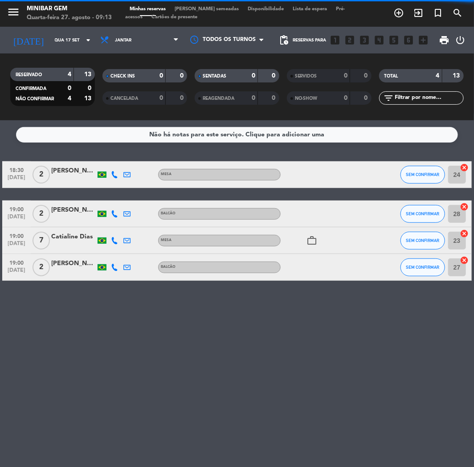 This screenshot has height=467, width=474. What do you see at coordinates (350, 40) in the screenshot?
I see `i: looks_two` at bounding box center [350, 40].